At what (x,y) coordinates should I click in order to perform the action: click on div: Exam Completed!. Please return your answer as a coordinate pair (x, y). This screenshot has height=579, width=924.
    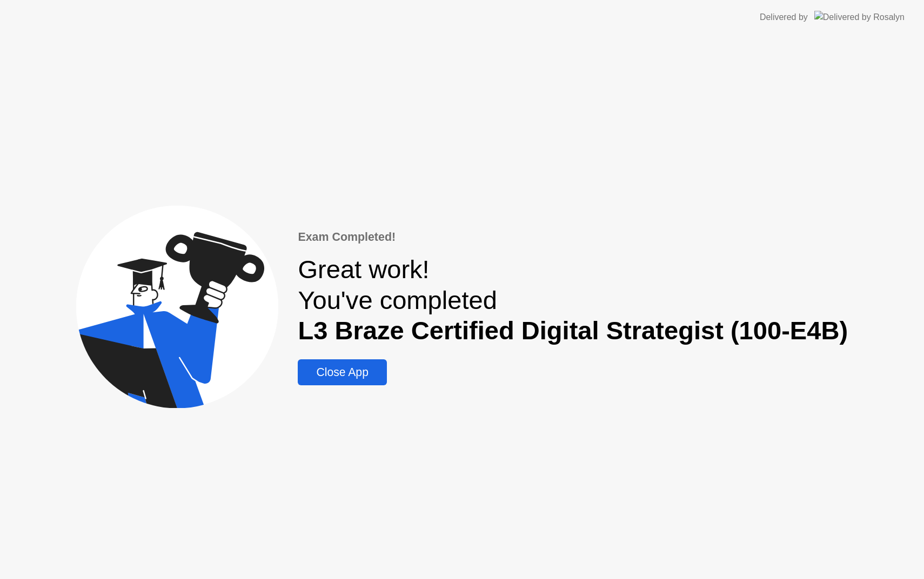
    Looking at the image, I should click on (573, 237).